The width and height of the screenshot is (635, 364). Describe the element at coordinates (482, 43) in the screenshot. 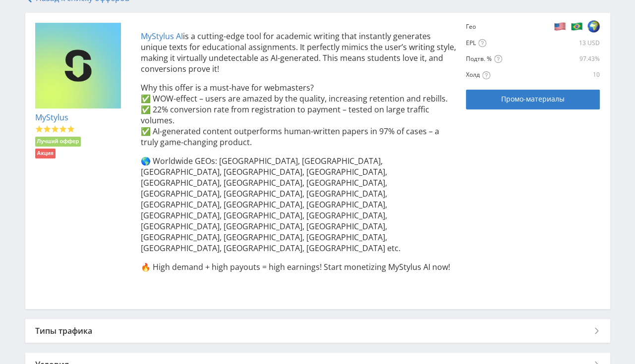

I see `div: EPL` at that location.